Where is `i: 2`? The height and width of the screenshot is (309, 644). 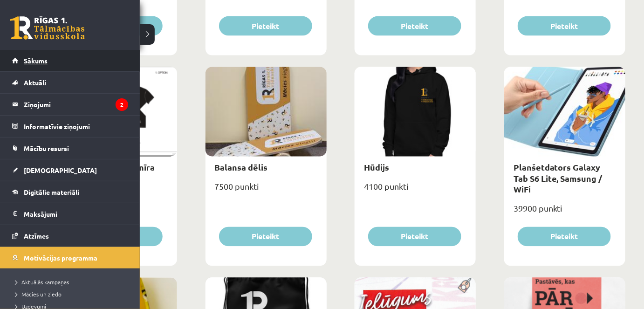 i: 2 is located at coordinates (122, 105).